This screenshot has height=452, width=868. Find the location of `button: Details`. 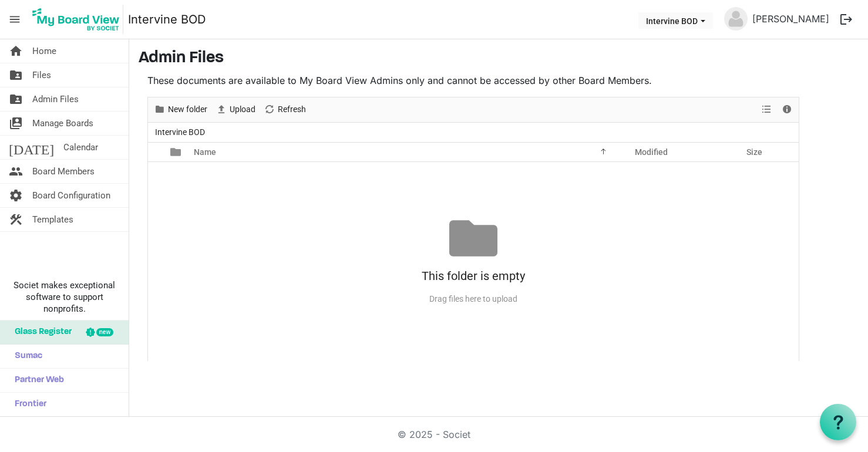

button: Details is located at coordinates (787, 110).